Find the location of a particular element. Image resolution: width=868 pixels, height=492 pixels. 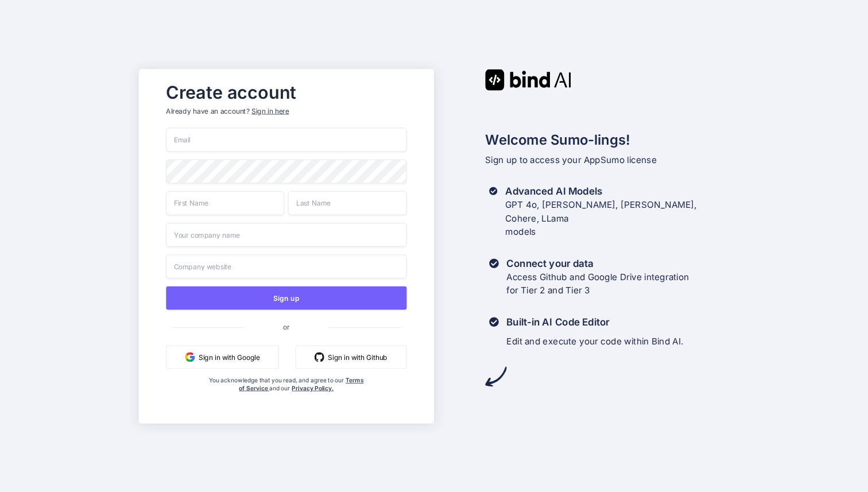

h3: Built-in AI Code Editor is located at coordinates (595, 322).